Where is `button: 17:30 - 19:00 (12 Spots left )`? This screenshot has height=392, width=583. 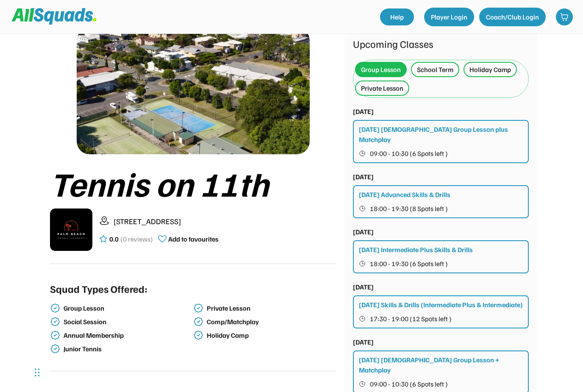 button: 17:30 - 19:00 (12 Spots left ) is located at coordinates (441, 319).